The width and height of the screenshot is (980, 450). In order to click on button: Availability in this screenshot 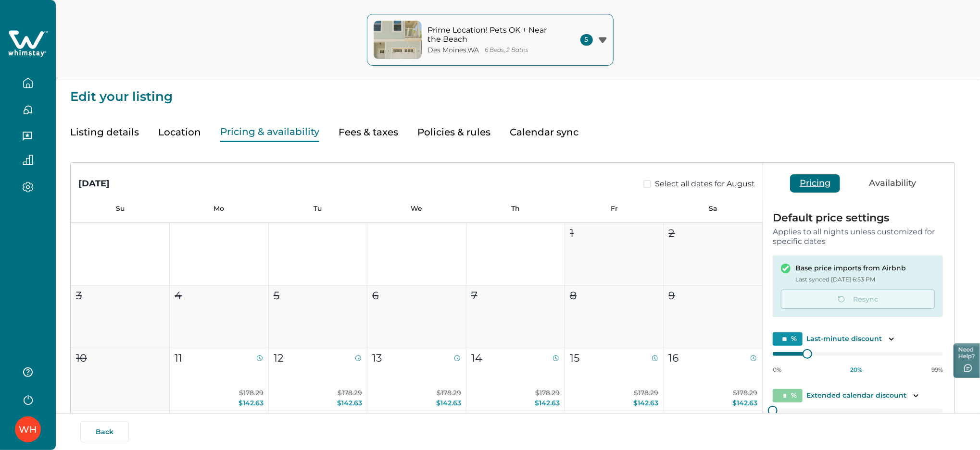, I will do `click(893, 184)`.